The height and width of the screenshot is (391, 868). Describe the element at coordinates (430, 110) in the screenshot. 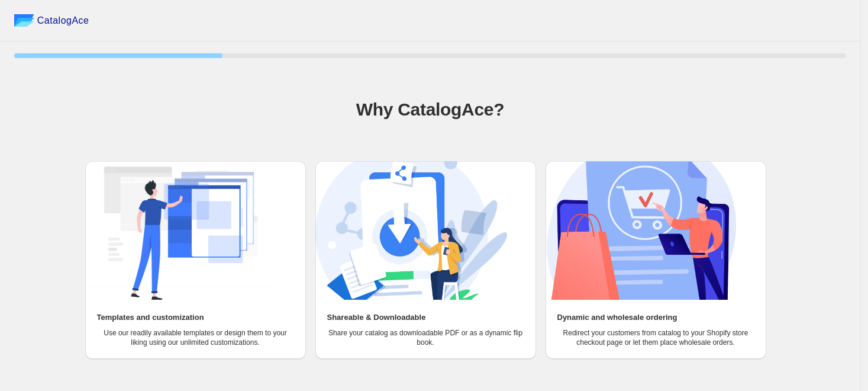

I see `h1: Why CatalogAce?` at that location.